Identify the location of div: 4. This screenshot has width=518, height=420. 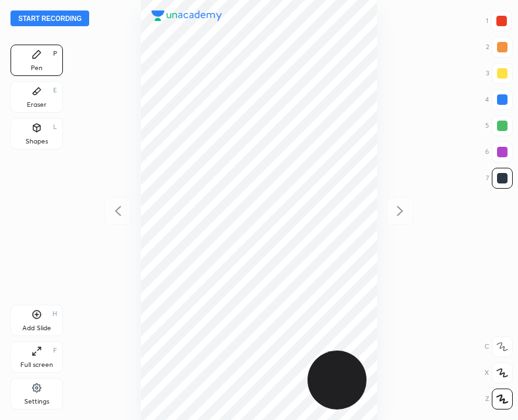
(499, 100).